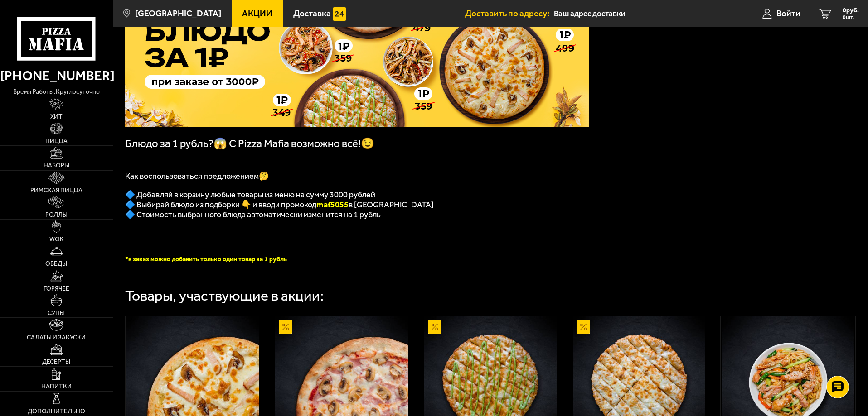  What do you see at coordinates (312, 13) in the screenshot?
I see `span: Доставка` at bounding box center [312, 13].